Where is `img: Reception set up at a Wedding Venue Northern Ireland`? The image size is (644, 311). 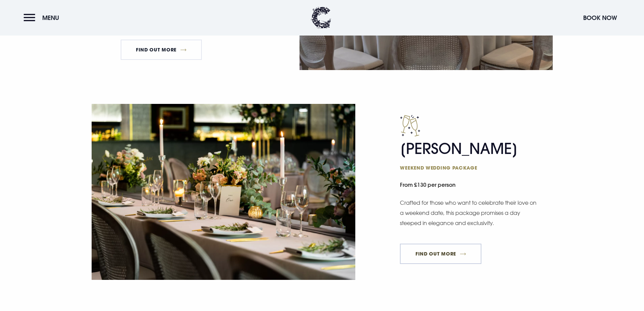
img: Reception set up at a Wedding Venue Northern Ireland is located at coordinates (223, 192).